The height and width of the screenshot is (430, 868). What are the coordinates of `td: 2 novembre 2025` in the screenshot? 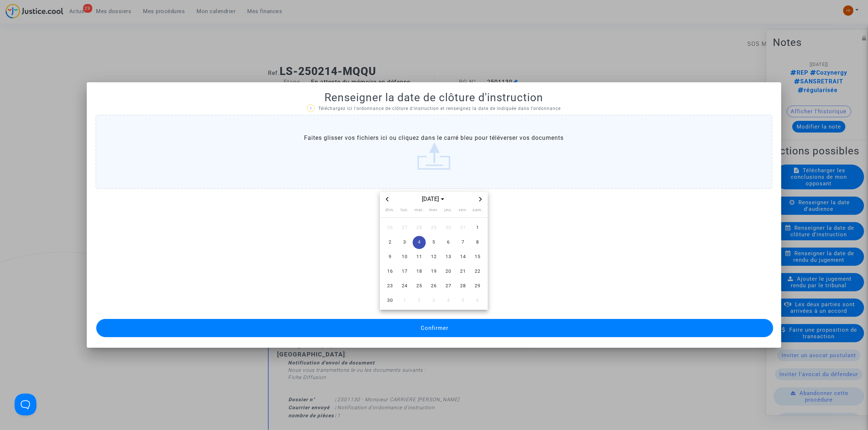 It's located at (390, 243).